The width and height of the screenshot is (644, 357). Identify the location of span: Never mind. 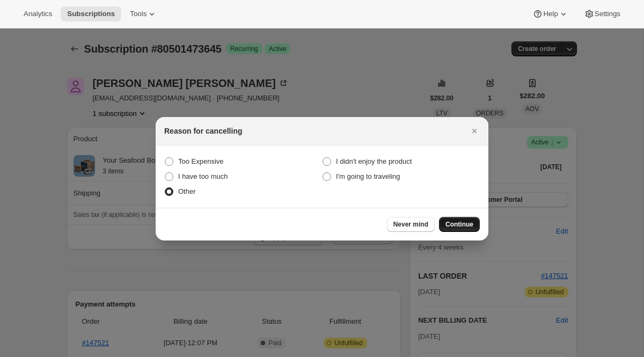
(410, 224).